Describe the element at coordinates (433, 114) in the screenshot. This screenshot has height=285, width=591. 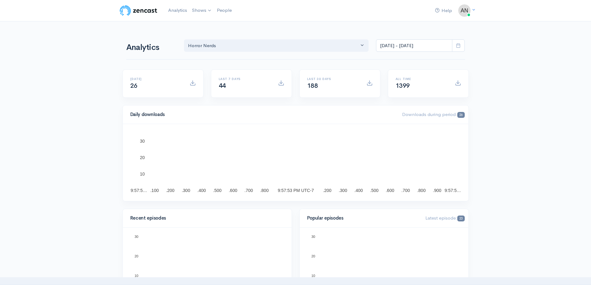
I see `span: Downloads during period:` at that location.